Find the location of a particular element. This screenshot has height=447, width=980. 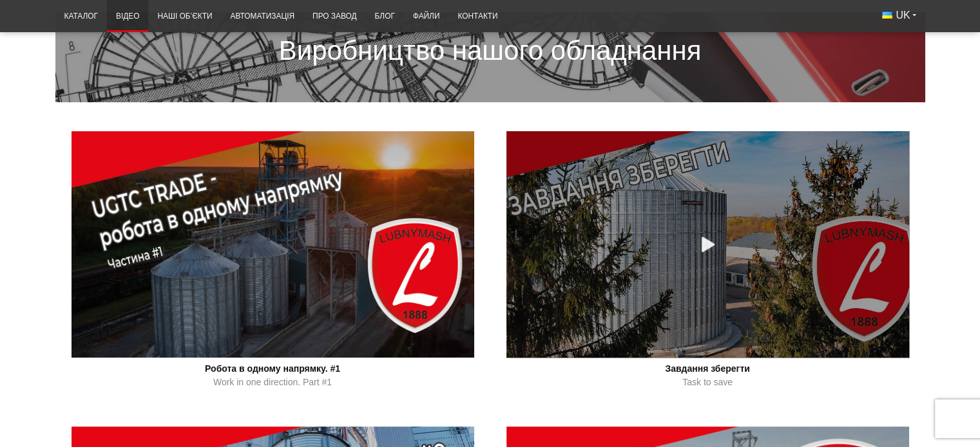

div: Work in one direction. Part #1 is located at coordinates (273, 383).